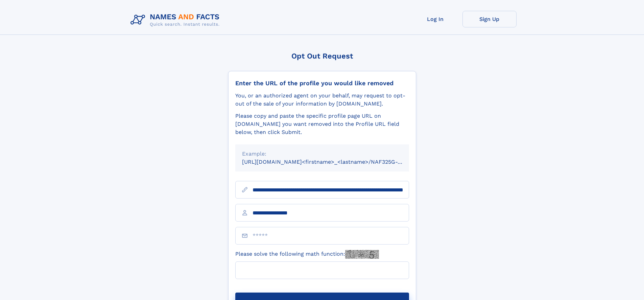 The height and width of the screenshot is (300, 644). What do you see at coordinates (322, 100) in the screenshot?
I see `div: You, or an authorized agent on your behalf, may request to opt-out of the sale of your informatio...` at bounding box center [322, 100].